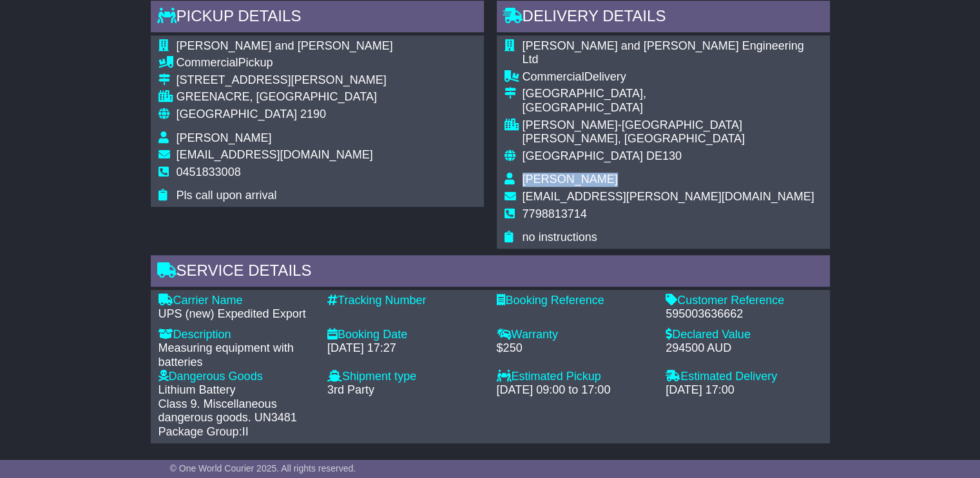 The width and height of the screenshot is (980, 478). What do you see at coordinates (275, 417) in the screenshot?
I see `span: UN3481` at bounding box center [275, 417].